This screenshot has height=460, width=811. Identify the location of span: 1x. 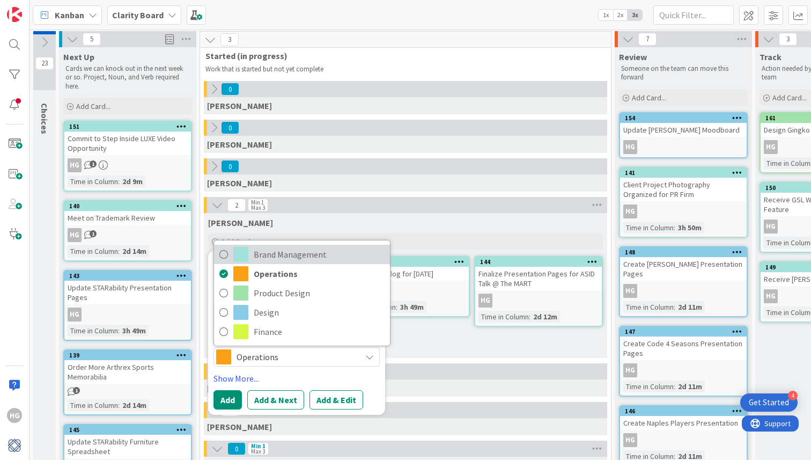
(606, 15).